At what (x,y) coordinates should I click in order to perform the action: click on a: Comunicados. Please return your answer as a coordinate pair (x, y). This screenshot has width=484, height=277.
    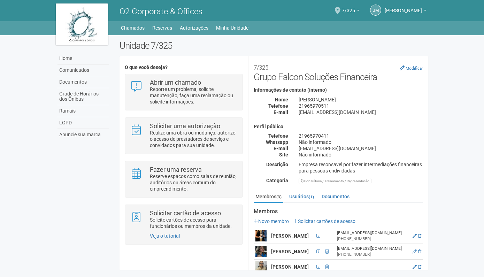
    Looking at the image, I should click on (83, 70).